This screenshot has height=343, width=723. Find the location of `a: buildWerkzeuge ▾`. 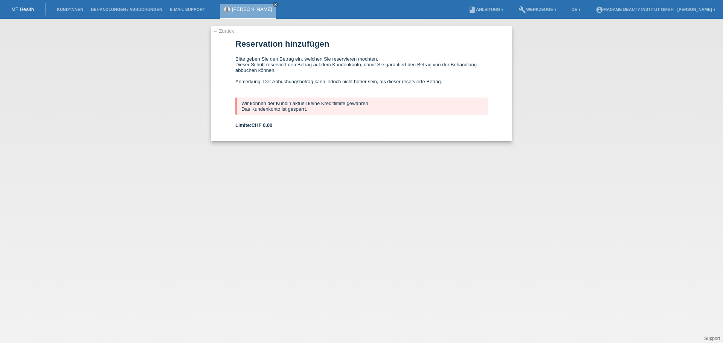

a: buildWerkzeuge ▾ is located at coordinates (538, 9).